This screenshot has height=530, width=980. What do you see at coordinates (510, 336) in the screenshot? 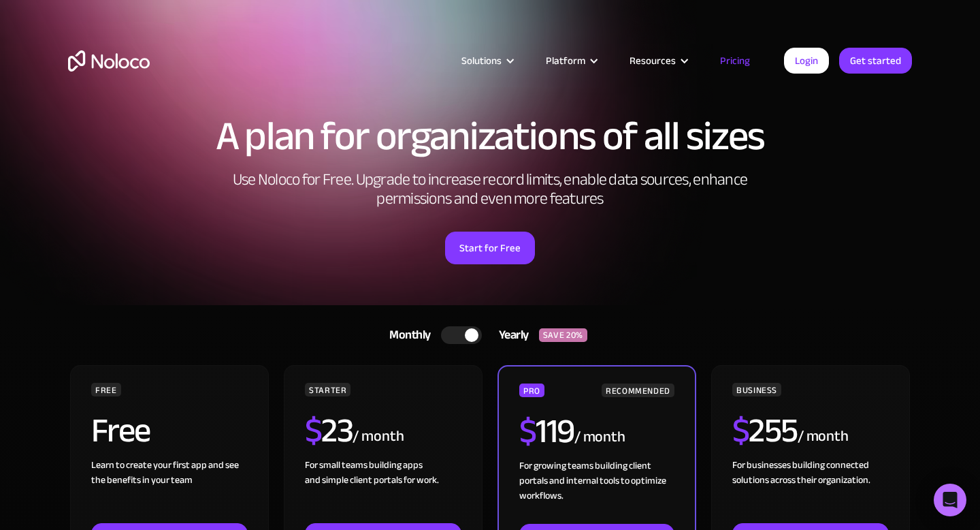
I see `div: Yearly` at bounding box center [510, 336].